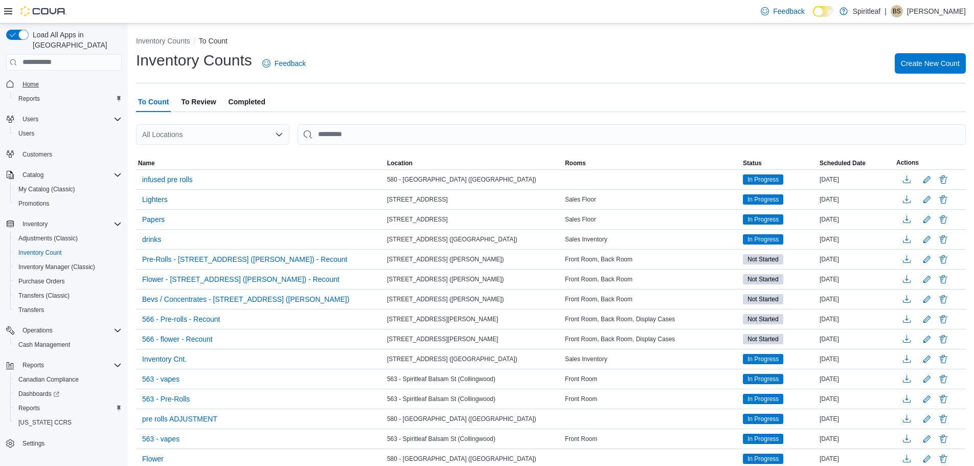  Describe the element at coordinates (64, 154) in the screenshot. I see `button: Customers` at that location.